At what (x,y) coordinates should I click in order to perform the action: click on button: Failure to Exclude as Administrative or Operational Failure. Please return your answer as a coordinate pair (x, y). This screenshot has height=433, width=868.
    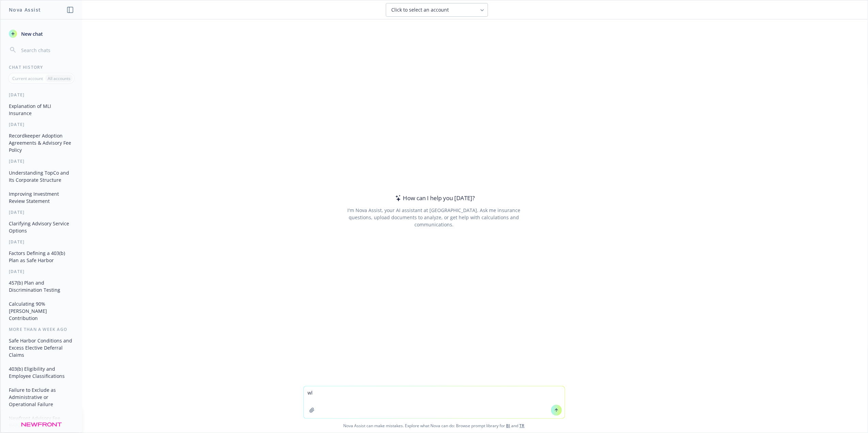
    Looking at the image, I should click on (41, 397).